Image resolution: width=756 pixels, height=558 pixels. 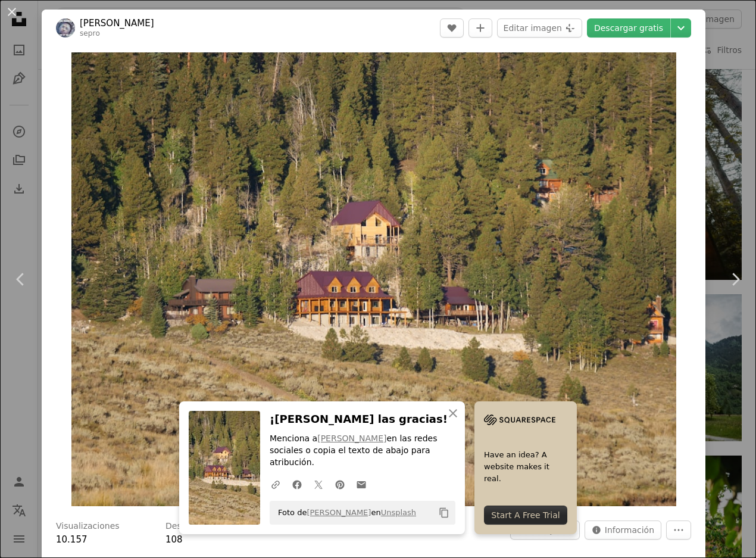 I want to click on button: Más acciones, so click(x=678, y=530).